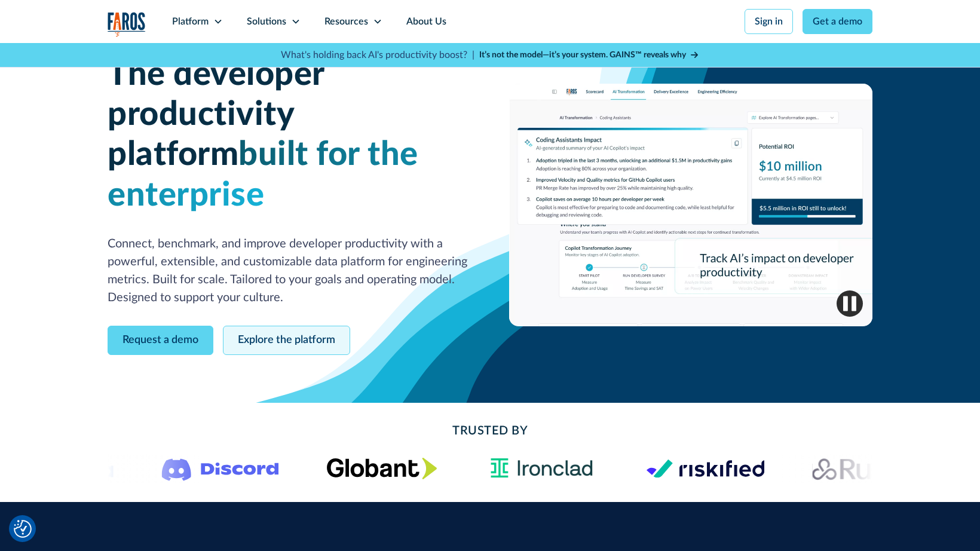 The width and height of the screenshot is (980, 551). I want to click on a: Explore the platform, so click(286, 340).